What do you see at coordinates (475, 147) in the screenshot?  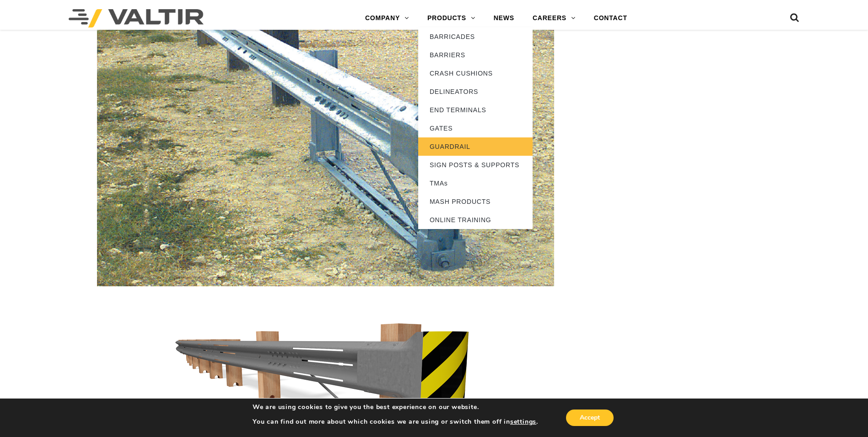 I see `a: GUARDRAIL` at bounding box center [475, 147].